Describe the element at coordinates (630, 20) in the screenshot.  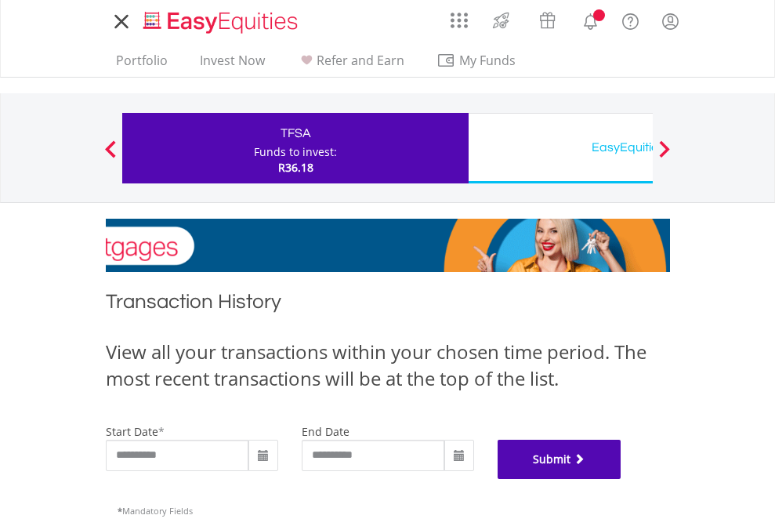
I see `a: FAQ's and Support` at that location.